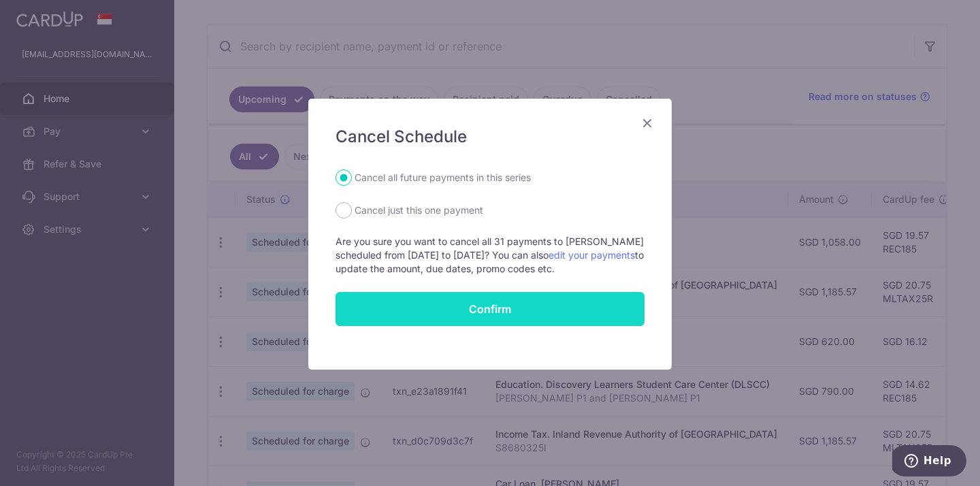 The width and height of the screenshot is (980, 486). Describe the element at coordinates (45, 16) in the screenshot. I see `span: Help` at that location.